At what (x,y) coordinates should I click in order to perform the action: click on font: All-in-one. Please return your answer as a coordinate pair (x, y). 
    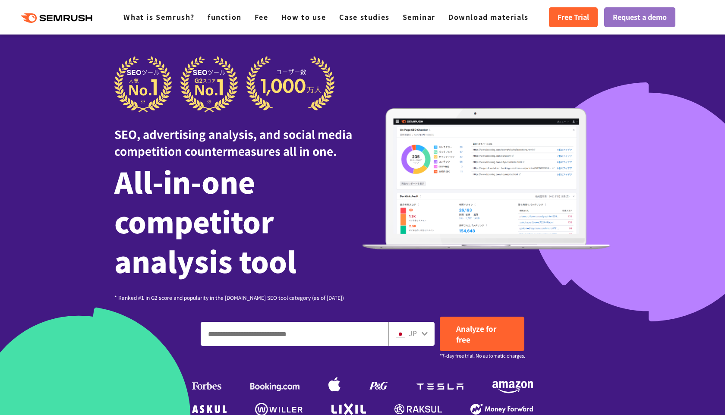
    Looking at the image, I should click on (185, 181).